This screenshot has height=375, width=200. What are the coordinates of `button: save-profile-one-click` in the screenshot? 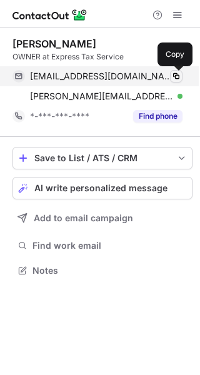 It's located at (102, 158).